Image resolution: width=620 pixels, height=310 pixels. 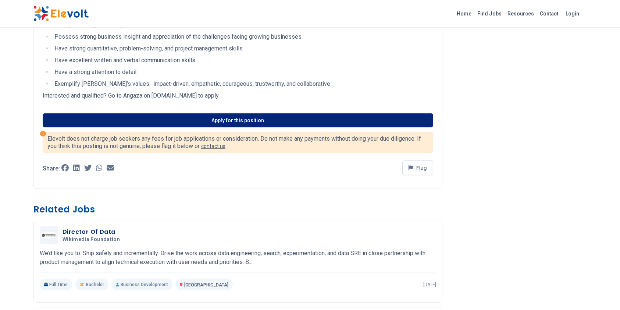 What do you see at coordinates (549, 14) in the screenshot?
I see `a: Contact` at bounding box center [549, 14].